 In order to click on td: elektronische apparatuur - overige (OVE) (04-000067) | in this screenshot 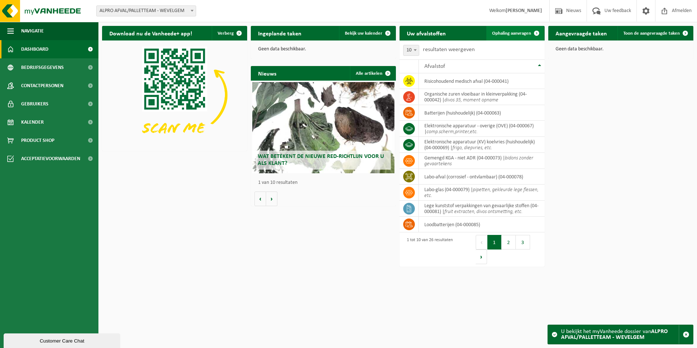, I will do `click(482, 129)`.